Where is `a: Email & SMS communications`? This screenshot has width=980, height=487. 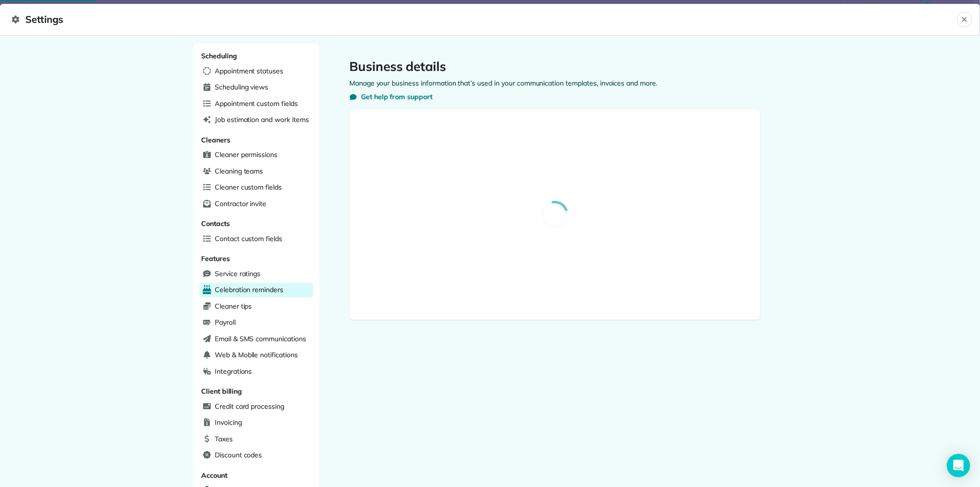
a: Email & SMS communications is located at coordinates (256, 340).